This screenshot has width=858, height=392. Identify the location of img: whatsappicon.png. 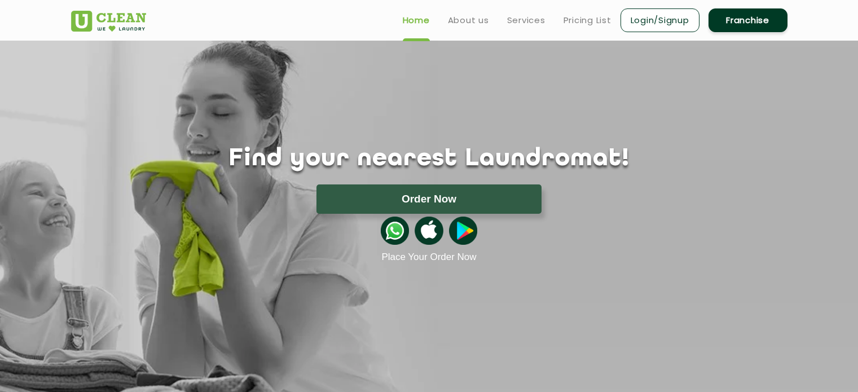
(395, 231).